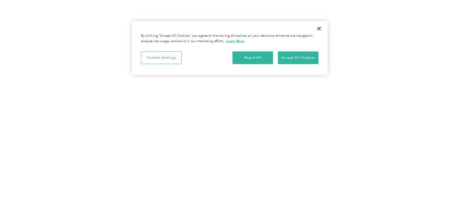 Image resolution: width=455 pixels, height=213 pixels. Describe the element at coordinates (298, 58) in the screenshot. I see `button: Accept All Cookies` at that location.